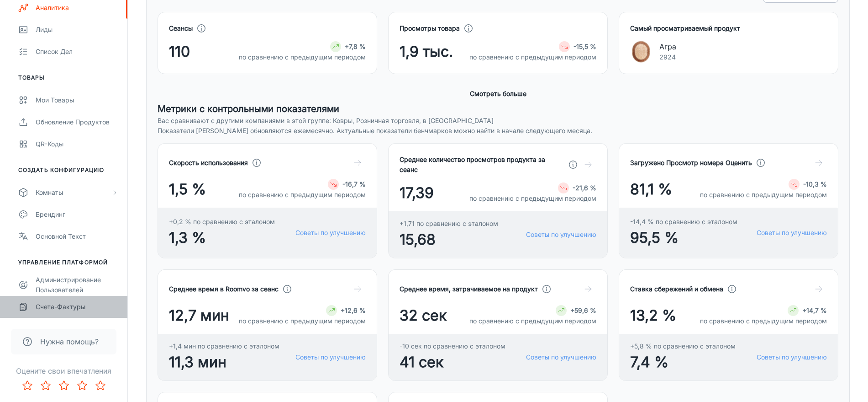 This screenshot has height=402, width=868. Describe the element at coordinates (426, 51) in the screenshot. I see `font: 1,9 тыс.` at that location.